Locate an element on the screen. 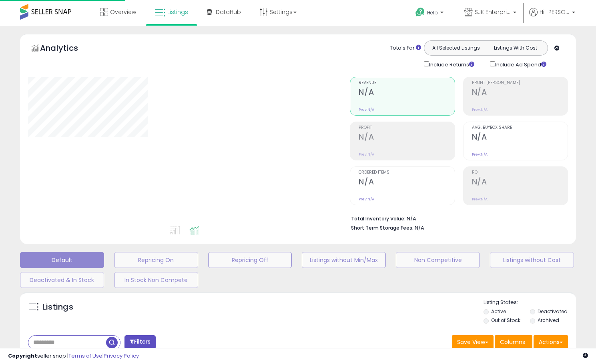 This screenshot has width=596, height=364. div: Include Returns is located at coordinates (450, 64).